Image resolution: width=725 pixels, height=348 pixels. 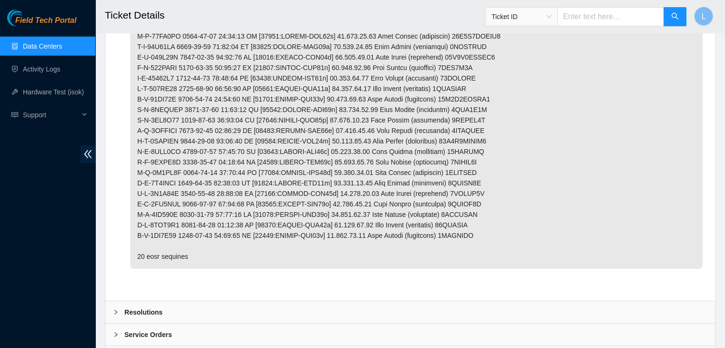 I want to click on button: L, so click(x=704, y=16).